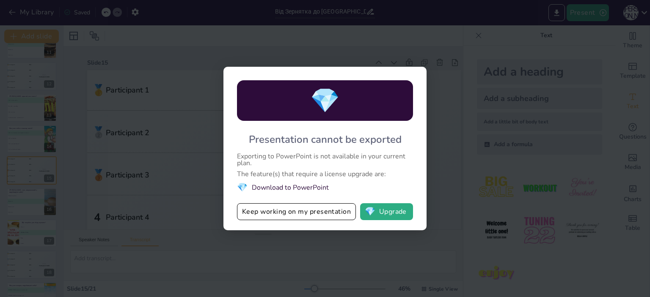 Image resolution: width=650 pixels, height=297 pixels. What do you see at coordinates (325, 160) in the screenshot?
I see `div: Exporting to PowerPoint is not available in your current plan.` at bounding box center [325, 160].